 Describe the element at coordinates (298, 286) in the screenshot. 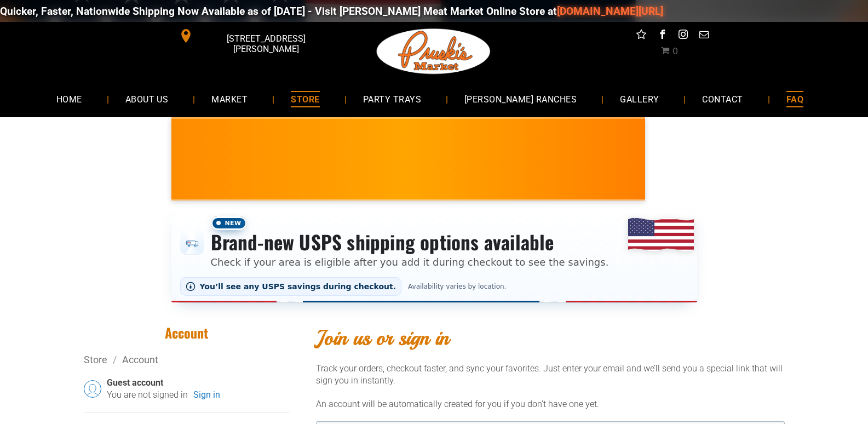

I see `span: You’ll see any USPS savings during checkout.` at that location.